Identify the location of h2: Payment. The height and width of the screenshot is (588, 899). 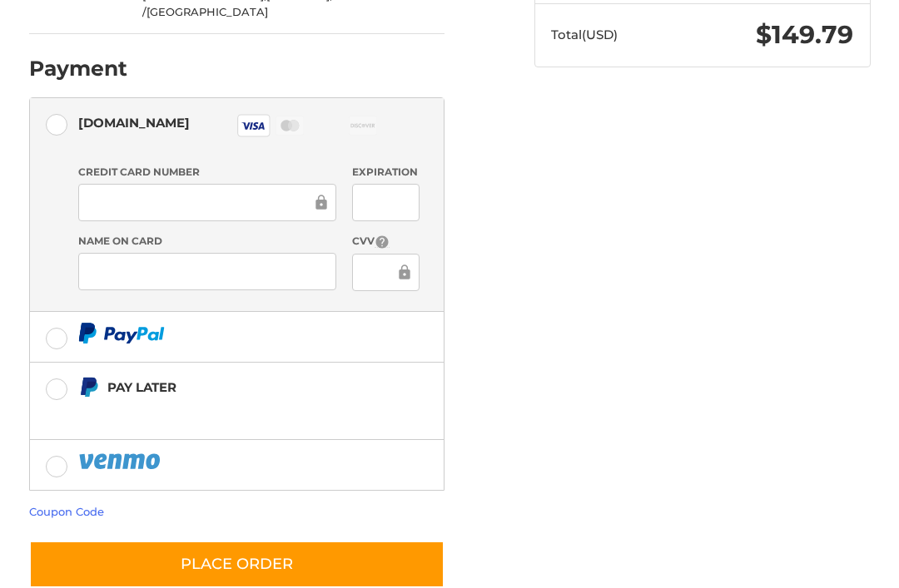
(78, 68).